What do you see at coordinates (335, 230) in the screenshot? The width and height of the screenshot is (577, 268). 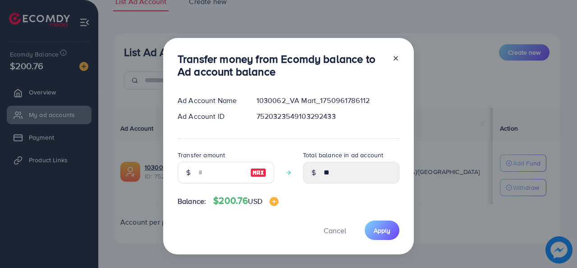 I see `span: Cancel` at bounding box center [335, 230].